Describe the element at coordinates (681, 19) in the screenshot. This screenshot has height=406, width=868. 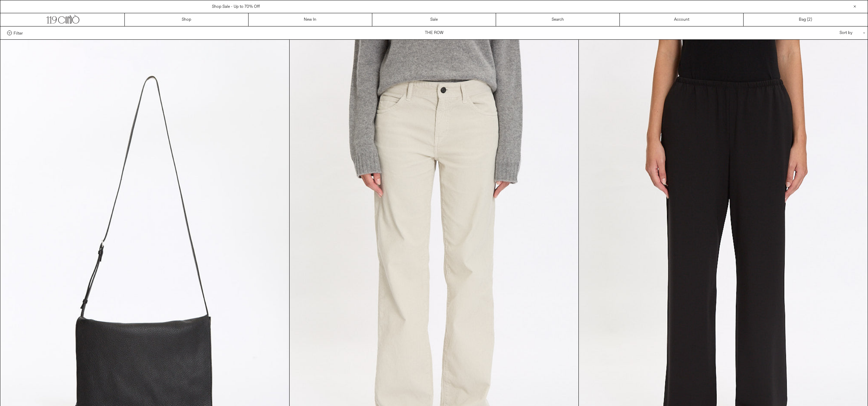
I see `a: Account` at that location.